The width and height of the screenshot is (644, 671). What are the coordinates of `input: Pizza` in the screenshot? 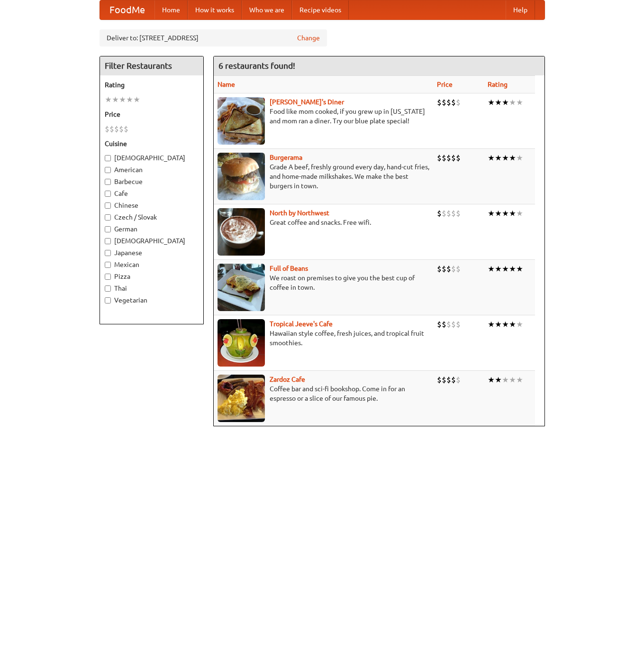 It's located at (107, 277).